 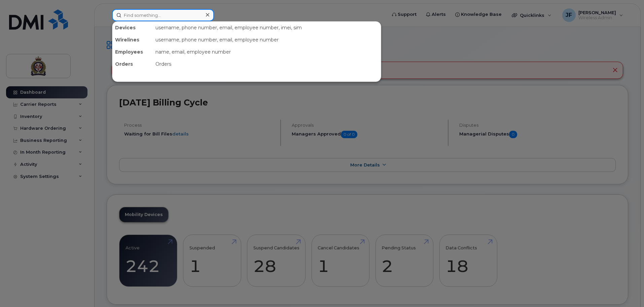 I want to click on div: username, phone number, email, employee number, imei, sim, so click(x=267, y=27).